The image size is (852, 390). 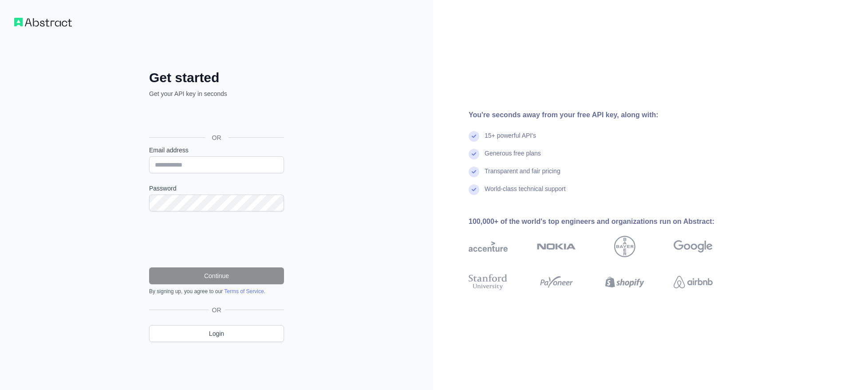 I want to click on img: shopify, so click(x=625, y=282).